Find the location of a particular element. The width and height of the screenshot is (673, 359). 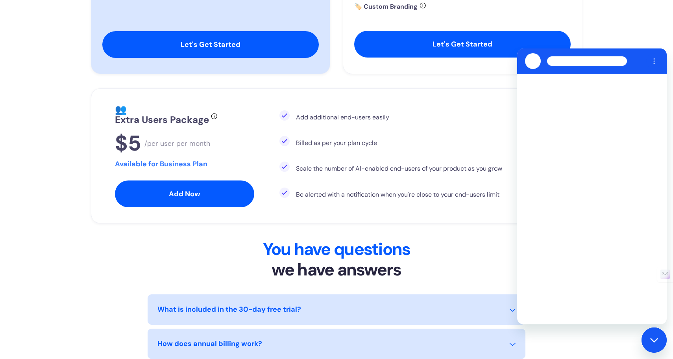

span: Billed as per your plan cycle is located at coordinates (337, 143).